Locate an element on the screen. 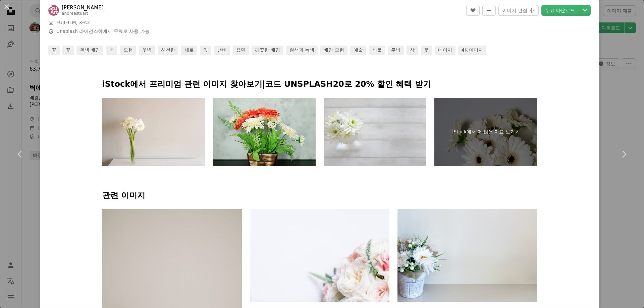  span: 하에서 무료로 사용 가능 is located at coordinates (103, 32).